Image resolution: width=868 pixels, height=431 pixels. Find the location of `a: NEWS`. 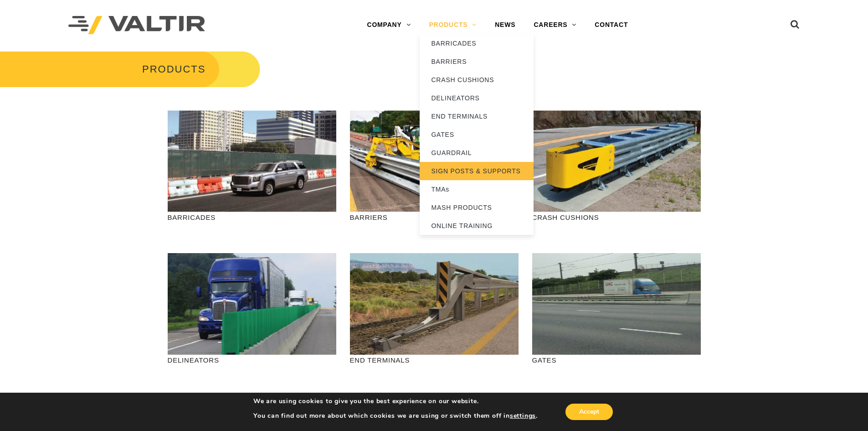

a: NEWS is located at coordinates (505, 25).